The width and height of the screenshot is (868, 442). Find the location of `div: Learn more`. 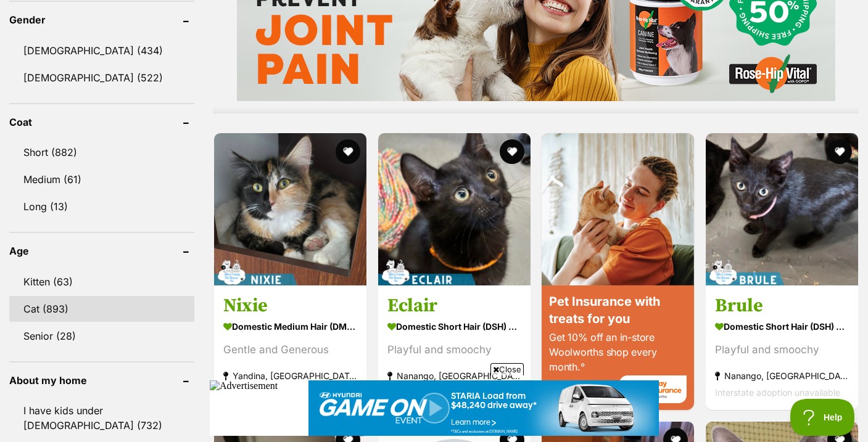

div: Learn more is located at coordinates (261, 43).